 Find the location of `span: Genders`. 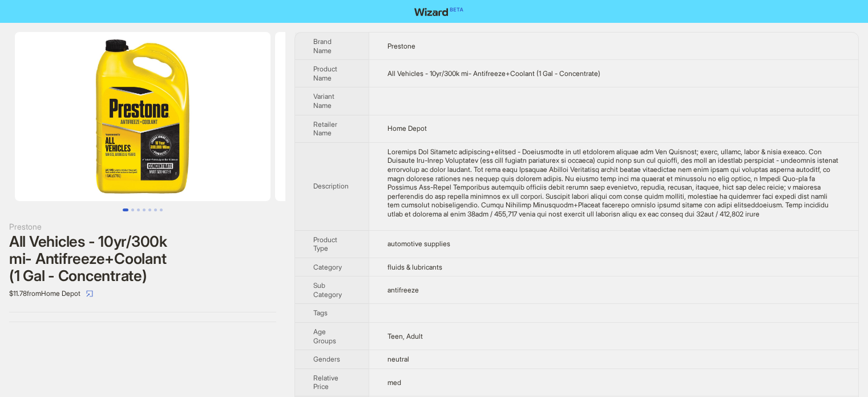

span: Genders is located at coordinates (327, 359).